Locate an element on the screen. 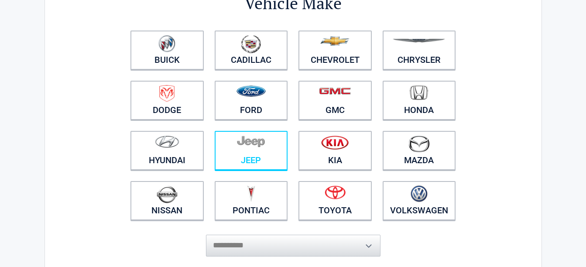 The image size is (586, 267). img: pontiac is located at coordinates (251, 194).